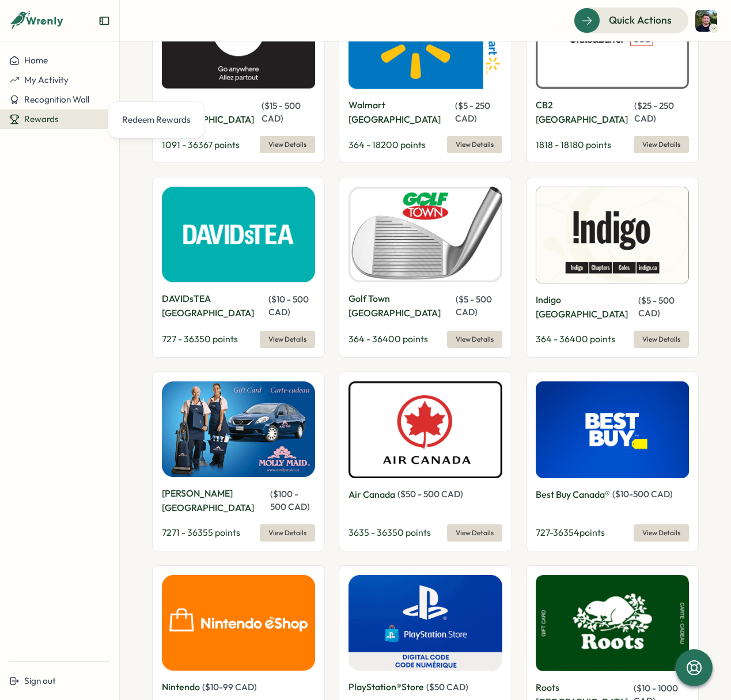 The width and height of the screenshot is (731, 700). I want to click on button: Quick Actions, so click(630, 20).